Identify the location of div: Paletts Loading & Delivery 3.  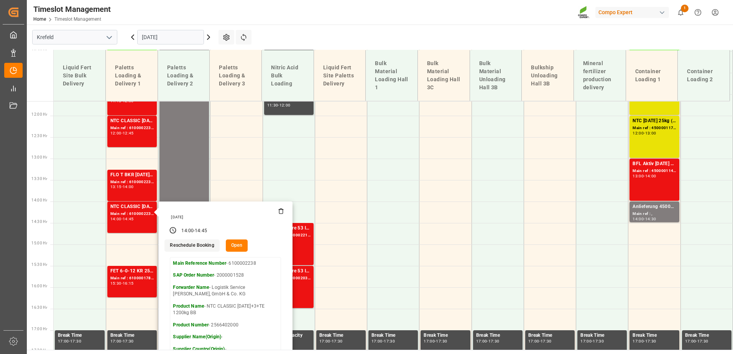
(235, 76).